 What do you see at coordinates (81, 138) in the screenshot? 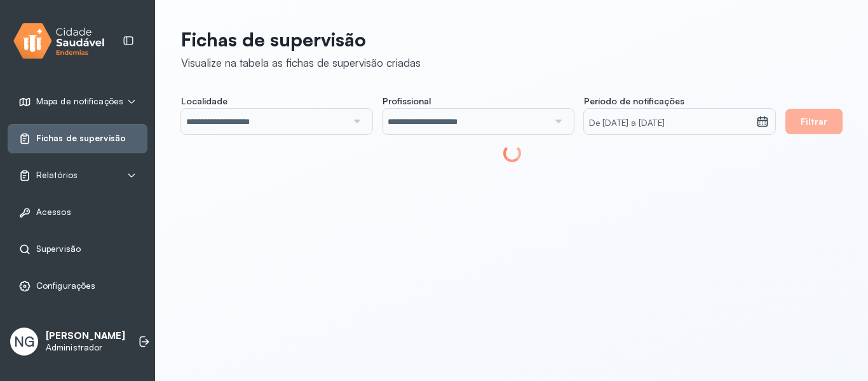
I see `span: Fichas de supervisão` at bounding box center [81, 138].